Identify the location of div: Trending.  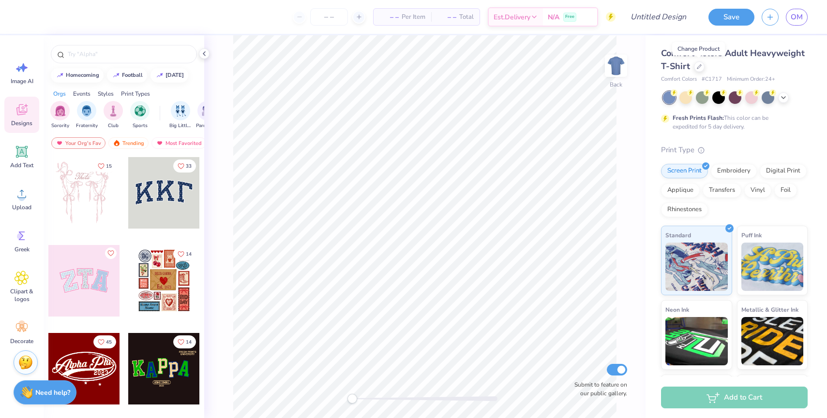
(128, 143).